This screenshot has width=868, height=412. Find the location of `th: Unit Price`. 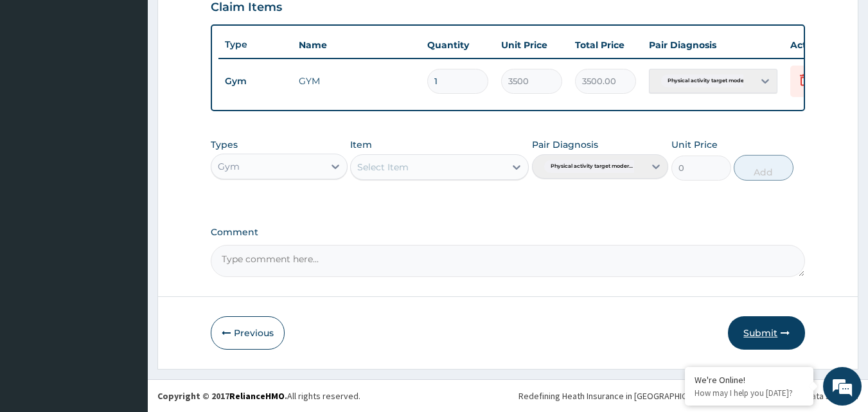

th: Unit Price is located at coordinates (532, 45).